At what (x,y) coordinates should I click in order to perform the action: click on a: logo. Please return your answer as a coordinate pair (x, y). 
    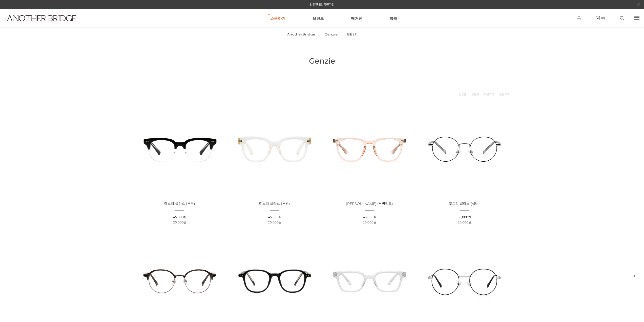
    Looking at the image, I should click on (51, 24).